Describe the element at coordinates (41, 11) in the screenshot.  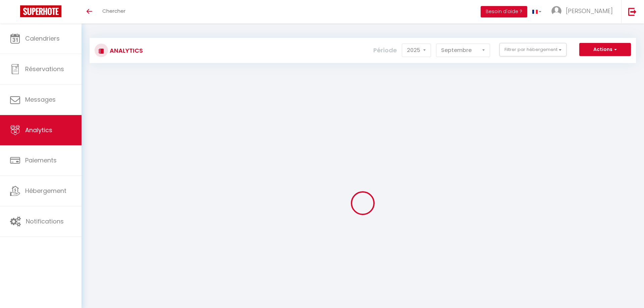
I see `img: Super Booking` at that location.